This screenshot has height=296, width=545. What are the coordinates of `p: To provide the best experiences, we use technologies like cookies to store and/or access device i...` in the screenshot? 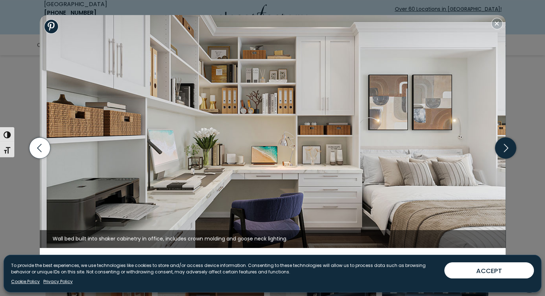 It's located at (225, 269).